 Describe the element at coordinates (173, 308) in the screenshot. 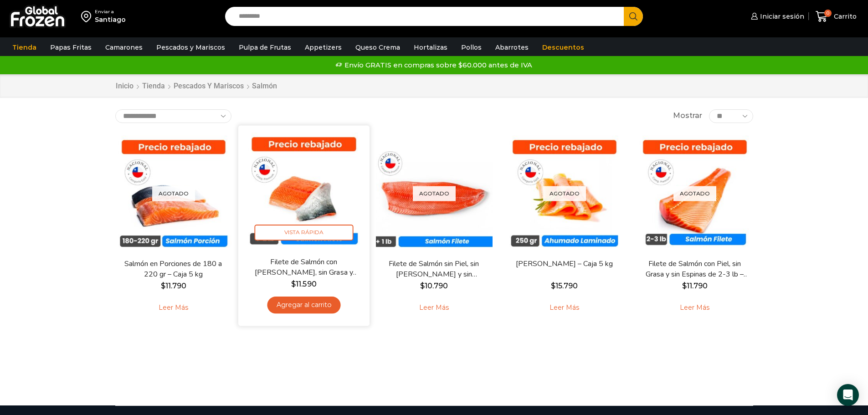

I see `a: Leé más sobre “Salmón en Porciones de 180 a 220 gr - Caja 5 kg”` at that location.